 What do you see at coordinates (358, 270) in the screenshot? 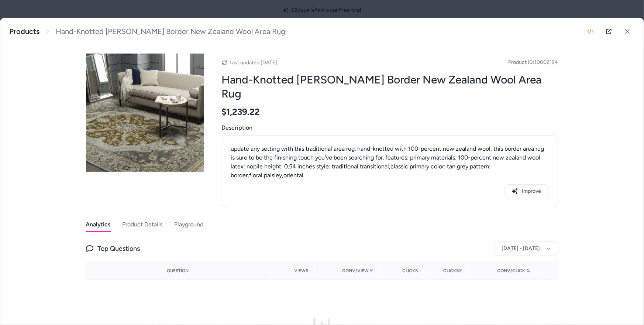
I see `span: Conv/View %` at bounding box center [358, 270].